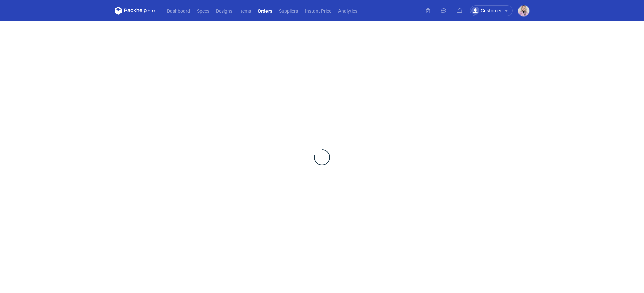 The width and height of the screenshot is (644, 293). I want to click on a: Suppliers, so click(289, 11).